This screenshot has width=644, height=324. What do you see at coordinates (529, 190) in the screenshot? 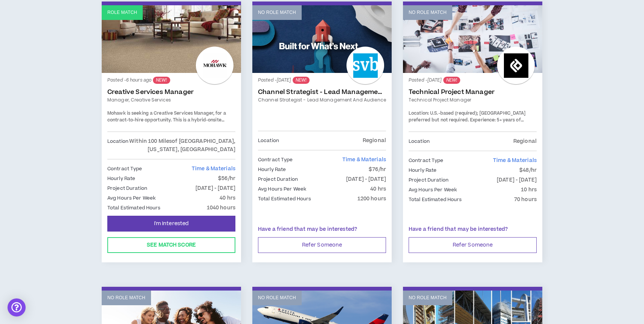
I see `p: 10 hrs` at bounding box center [529, 190].